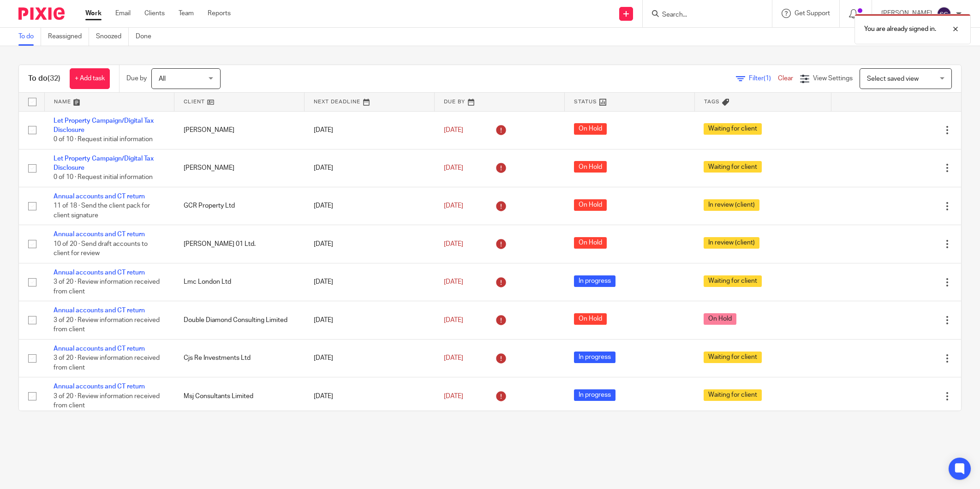  I want to click on img: Pixie, so click(42, 13).